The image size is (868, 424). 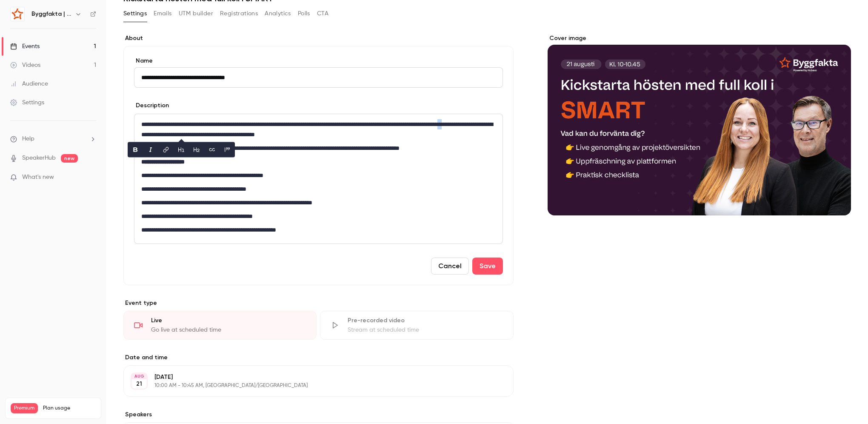 What do you see at coordinates (488, 266) in the screenshot?
I see `button: Save` at bounding box center [488, 266].